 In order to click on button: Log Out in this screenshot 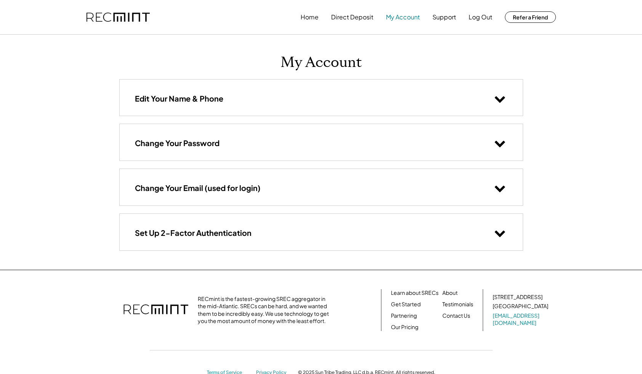, I will do `click(480, 17)`.